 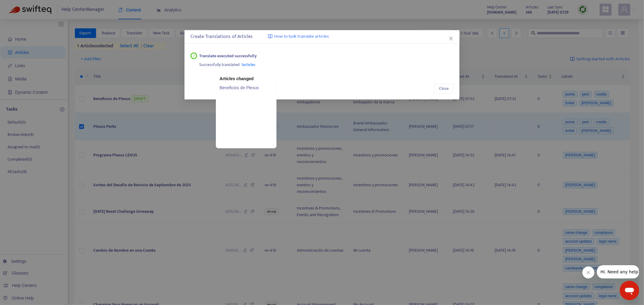 What do you see at coordinates (228, 56) in the screenshot?
I see `strong: Translate executed successfully` at bounding box center [228, 56].